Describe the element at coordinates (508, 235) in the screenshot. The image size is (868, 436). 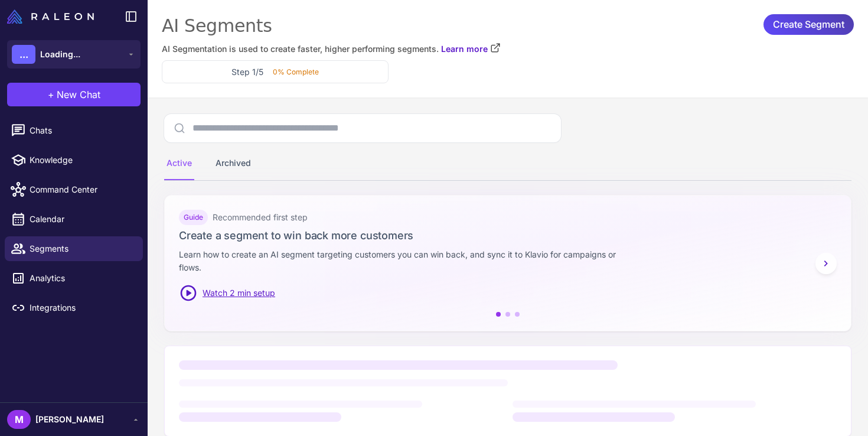
I see `h3: Create a segment to win back more customers` at that location.